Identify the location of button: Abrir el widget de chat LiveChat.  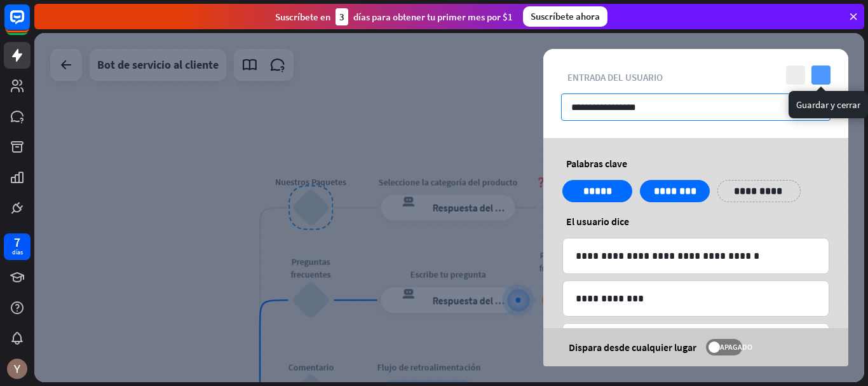
(29, 24).